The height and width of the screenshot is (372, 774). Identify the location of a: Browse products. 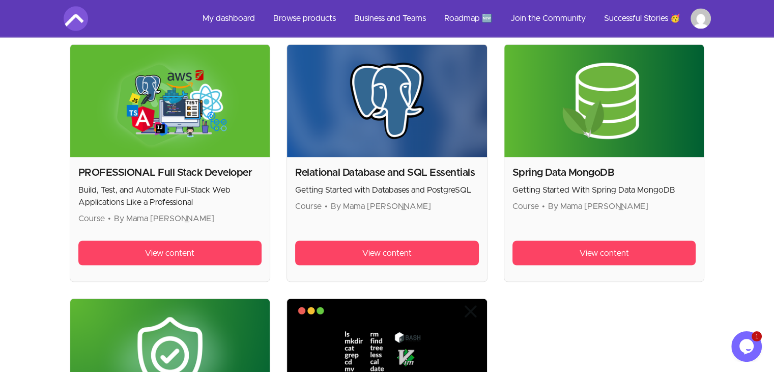
(304, 18).